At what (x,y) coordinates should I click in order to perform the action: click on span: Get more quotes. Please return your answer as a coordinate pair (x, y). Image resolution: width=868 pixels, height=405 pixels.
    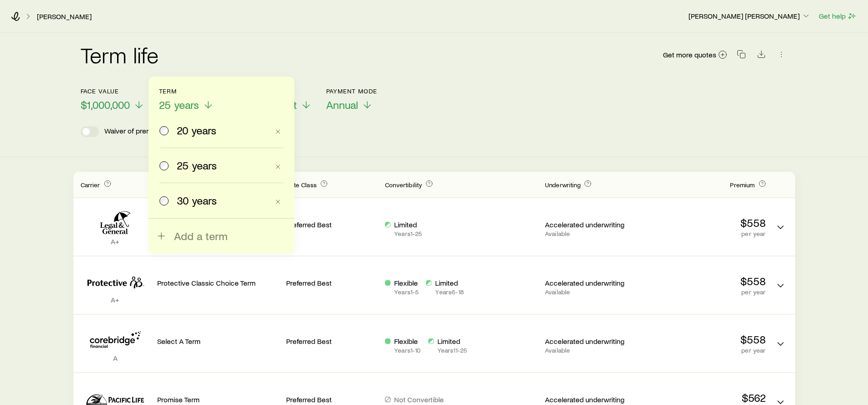
    Looking at the image, I should click on (689, 54).